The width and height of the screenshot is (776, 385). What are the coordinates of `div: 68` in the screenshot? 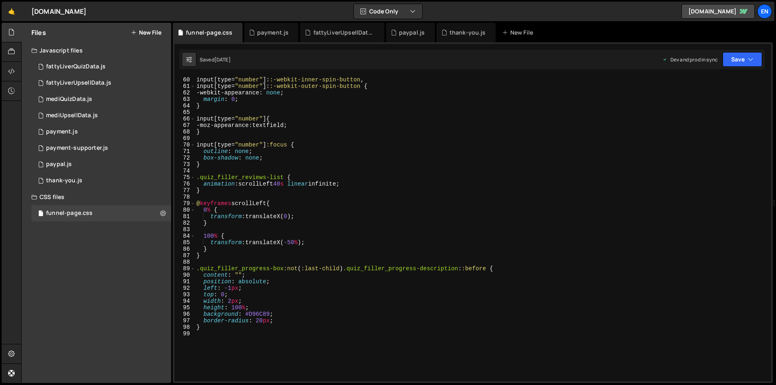 It's located at (185, 132).